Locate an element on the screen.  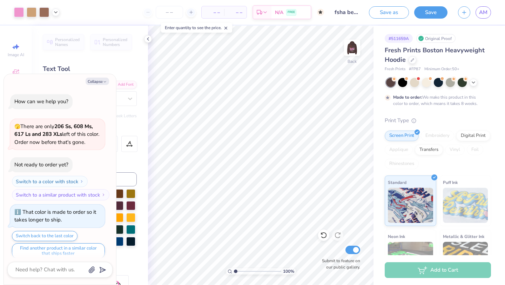
img: Puff Ink is located at coordinates (465, 205).